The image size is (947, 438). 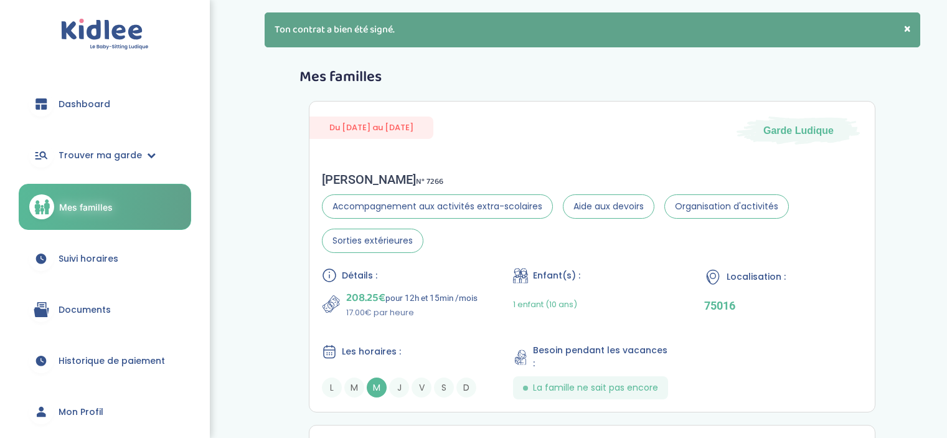 I want to click on span: Organisation d'activités, so click(x=727, y=206).